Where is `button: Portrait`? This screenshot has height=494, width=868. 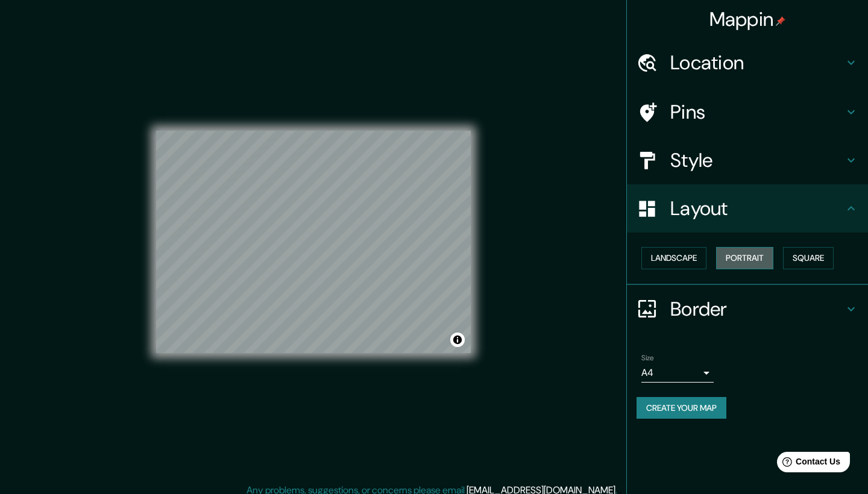 button: Portrait is located at coordinates (745, 258).